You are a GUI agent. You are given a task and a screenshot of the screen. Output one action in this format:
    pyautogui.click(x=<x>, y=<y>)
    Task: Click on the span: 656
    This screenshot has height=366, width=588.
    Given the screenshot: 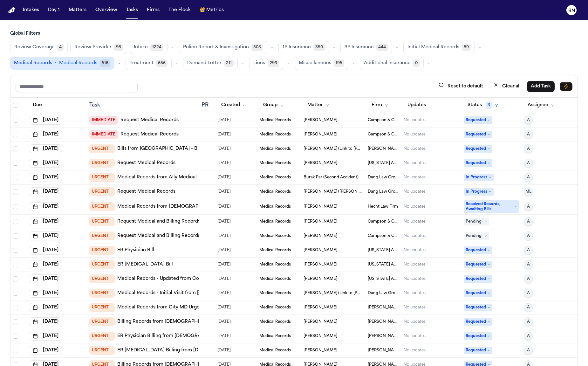 What is the action you would take?
    pyautogui.click(x=162, y=63)
    